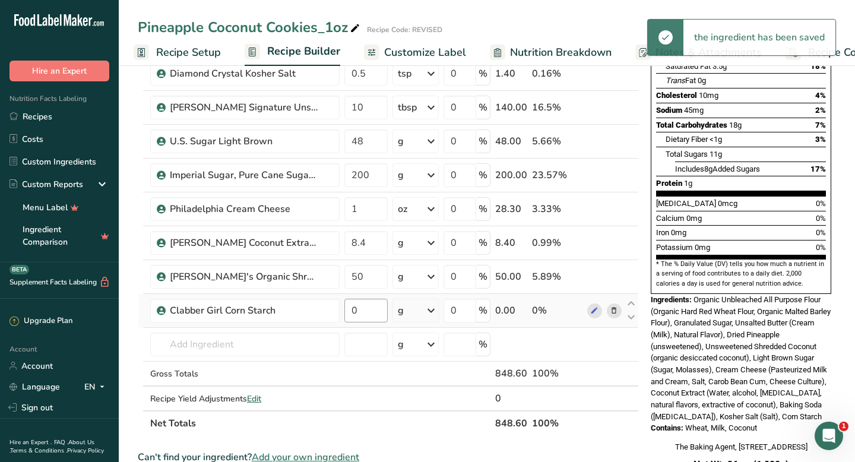 The image size is (855, 462). I want to click on span: 17%, so click(818, 169).